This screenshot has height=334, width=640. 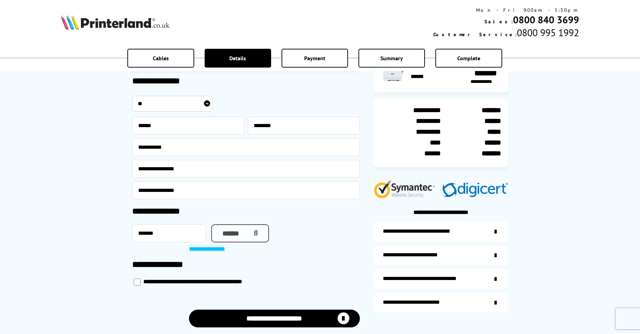 I want to click on div: Mon - Fri 9:00am - 5:30pm, so click(x=506, y=10).